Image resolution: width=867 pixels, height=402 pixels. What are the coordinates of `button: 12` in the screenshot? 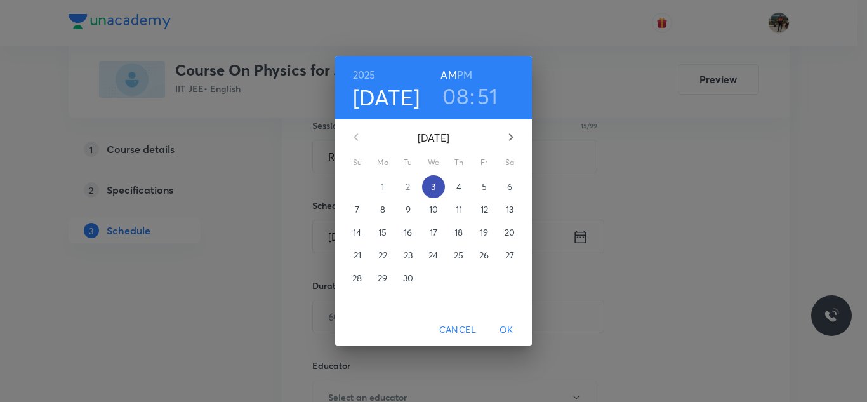 It's located at (484, 209).